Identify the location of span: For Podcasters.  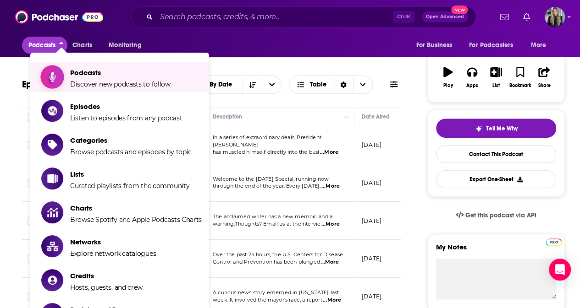
(491, 45).